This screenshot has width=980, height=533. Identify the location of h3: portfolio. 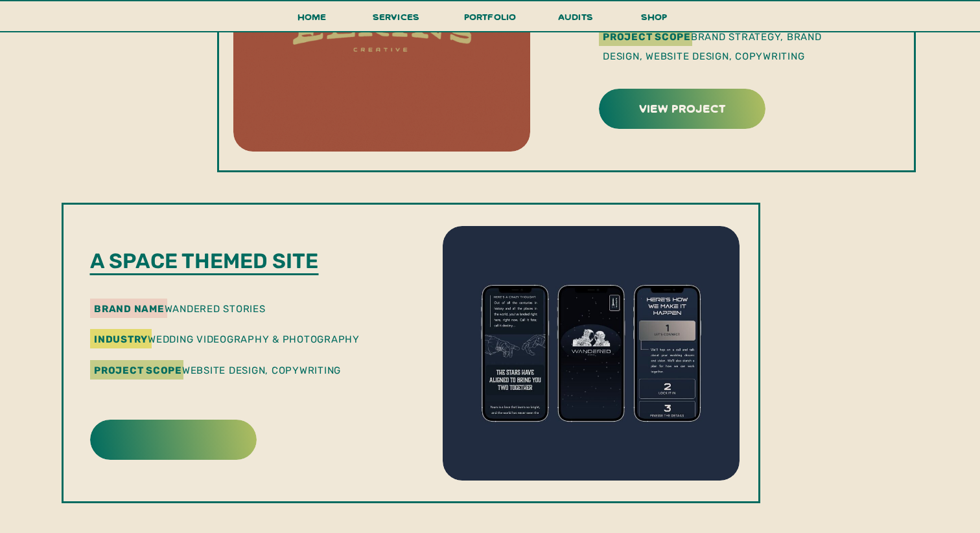
(490, 20).